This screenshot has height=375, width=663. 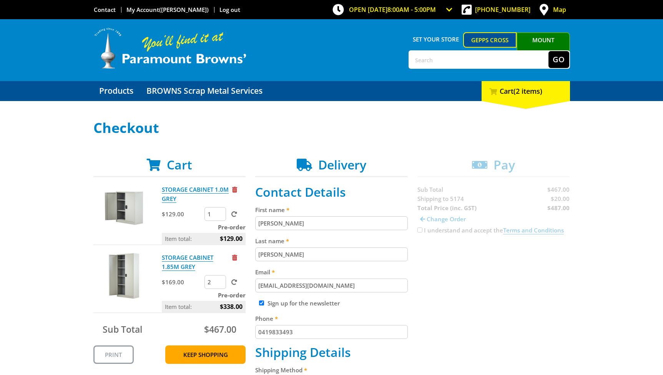 What do you see at coordinates (182, 214) in the screenshot?
I see `p: $129.00` at bounding box center [182, 214].